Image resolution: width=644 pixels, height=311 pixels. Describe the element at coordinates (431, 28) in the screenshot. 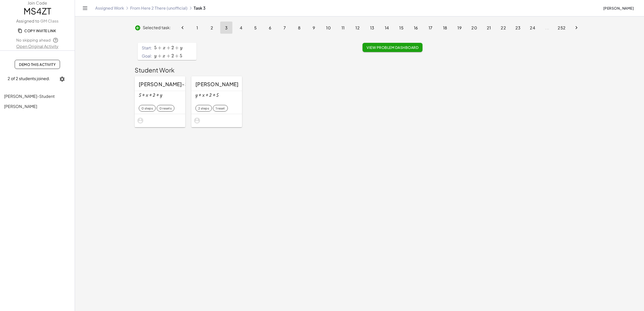

I see `span: 17` at that location.